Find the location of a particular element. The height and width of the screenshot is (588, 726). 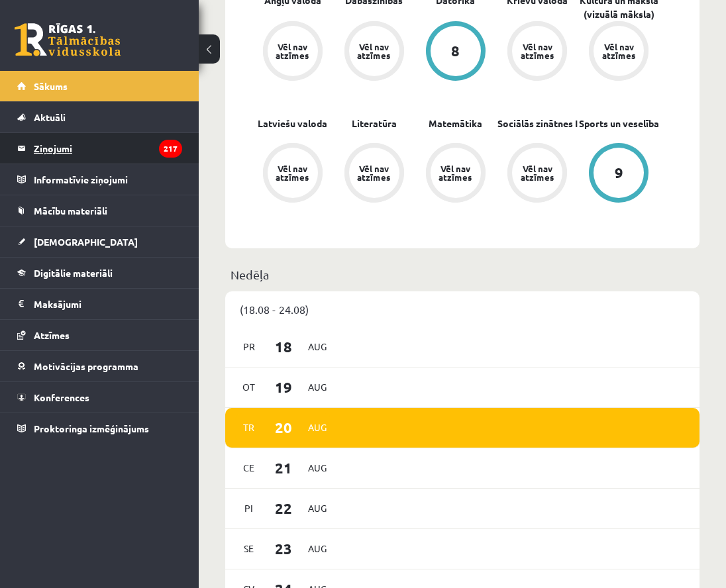

span: Pi is located at coordinates (249, 508).